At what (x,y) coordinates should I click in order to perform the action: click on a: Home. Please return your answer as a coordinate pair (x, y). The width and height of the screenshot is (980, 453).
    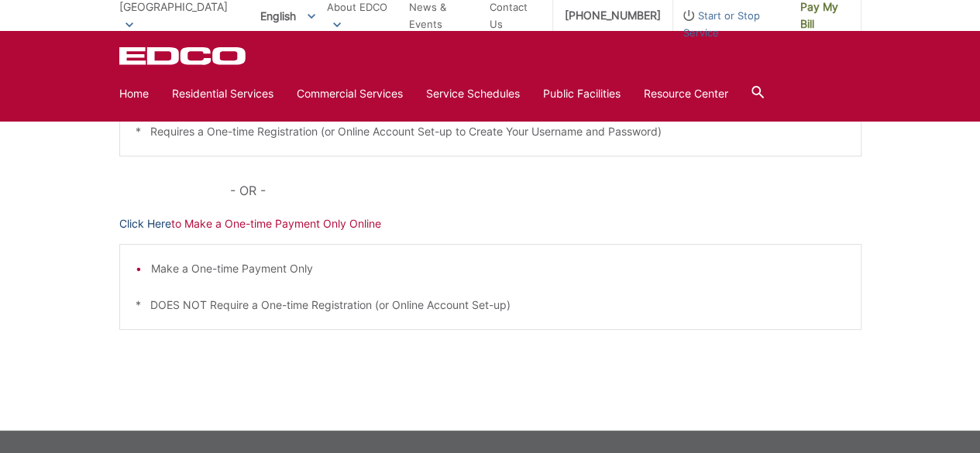
    Looking at the image, I should click on (134, 93).